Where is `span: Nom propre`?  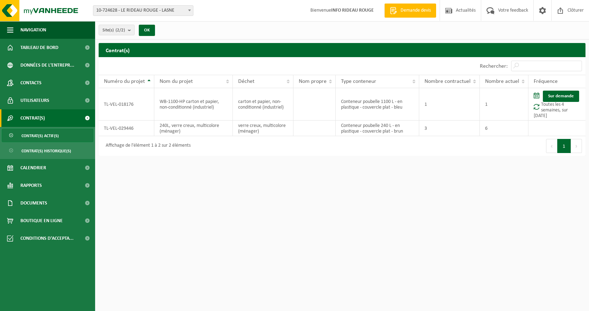 span: Nom propre is located at coordinates (312, 81).